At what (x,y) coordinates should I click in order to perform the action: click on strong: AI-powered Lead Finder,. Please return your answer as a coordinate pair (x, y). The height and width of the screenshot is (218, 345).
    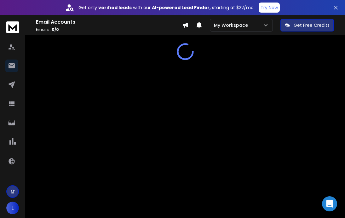
    Looking at the image, I should click on (181, 8).